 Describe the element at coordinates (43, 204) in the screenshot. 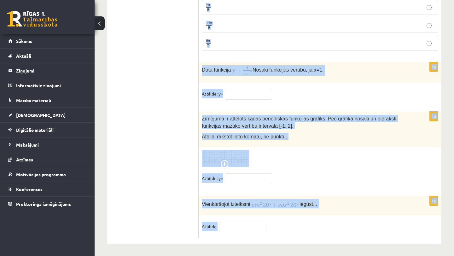

I see `span: Proktoringa izmēģinājums` at that location.